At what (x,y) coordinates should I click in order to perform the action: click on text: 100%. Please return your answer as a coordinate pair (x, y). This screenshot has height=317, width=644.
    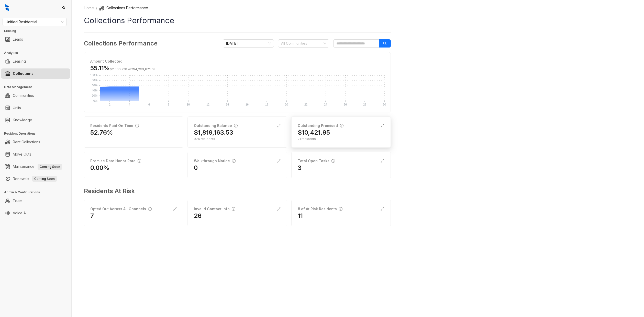
    Looking at the image, I should click on (94, 75).